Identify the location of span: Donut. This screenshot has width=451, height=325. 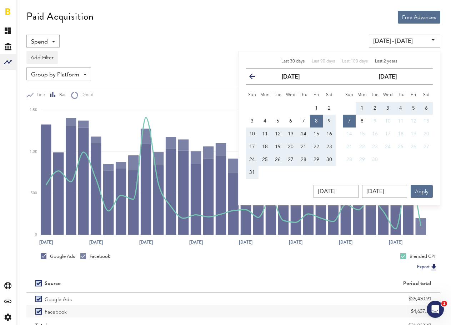
(86, 95).